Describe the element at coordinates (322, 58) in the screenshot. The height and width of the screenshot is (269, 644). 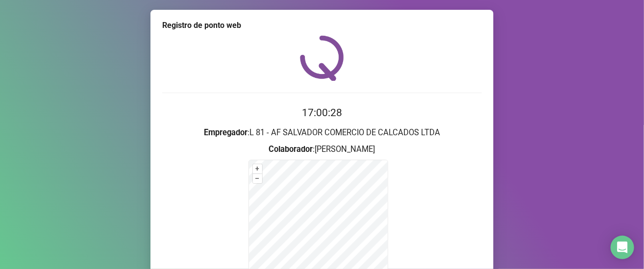
I see `img: QRPoint` at that location.